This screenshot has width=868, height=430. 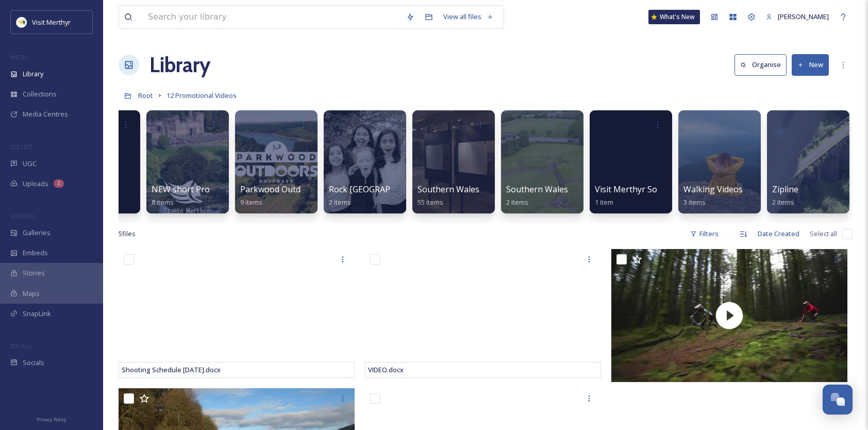 What do you see at coordinates (386, 369) in the screenshot?
I see `span: VIDEO.docx` at bounding box center [386, 369].